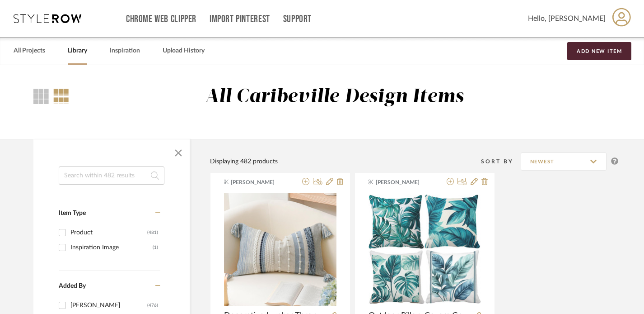 The height and width of the screenshot is (314, 644). What do you see at coordinates (29, 51) in the screenshot?
I see `a: All Projects` at bounding box center [29, 51].